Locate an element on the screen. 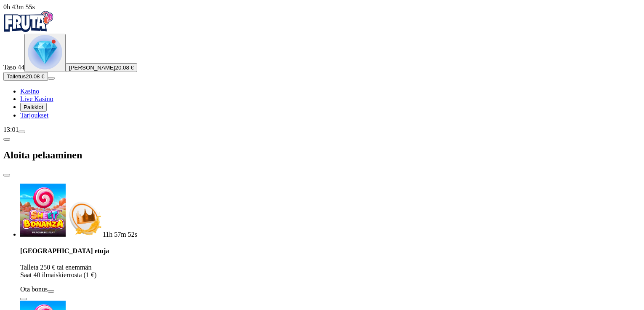 The width and height of the screenshot is (644, 310). span: Palkkiot is located at coordinates (34, 107).